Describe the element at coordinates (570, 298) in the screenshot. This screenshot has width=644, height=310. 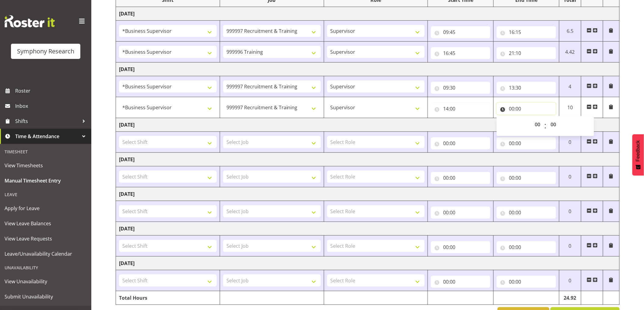
I see `td: 24.92` at that location.